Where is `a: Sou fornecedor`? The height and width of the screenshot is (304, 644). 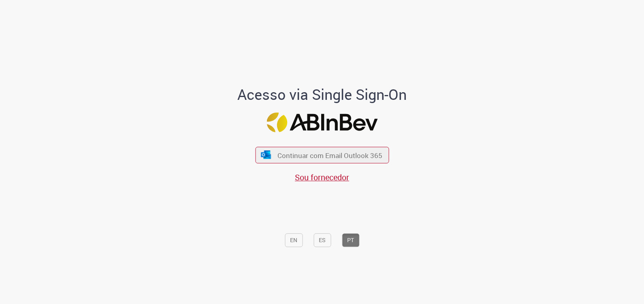
a: Sou fornecedor is located at coordinates (322, 177).